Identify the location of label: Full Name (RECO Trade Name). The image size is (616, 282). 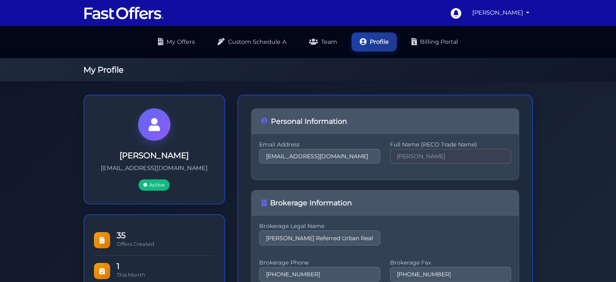
(451, 144).